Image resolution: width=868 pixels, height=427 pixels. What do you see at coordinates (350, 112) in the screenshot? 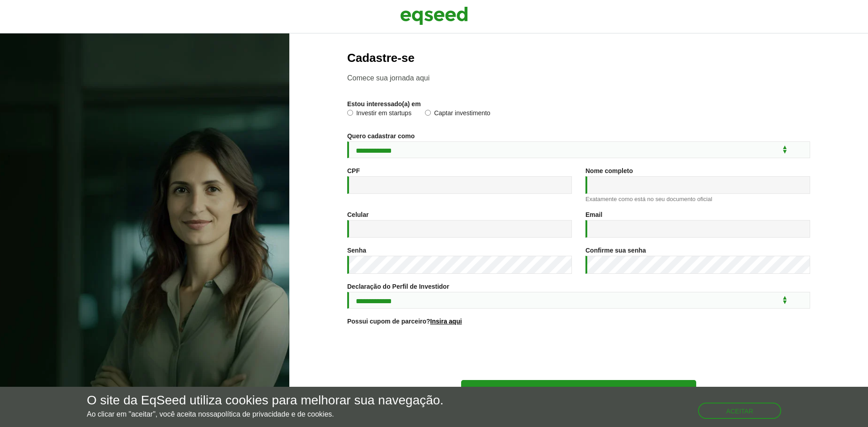
I see `input: Investir em startups` at bounding box center [350, 112].